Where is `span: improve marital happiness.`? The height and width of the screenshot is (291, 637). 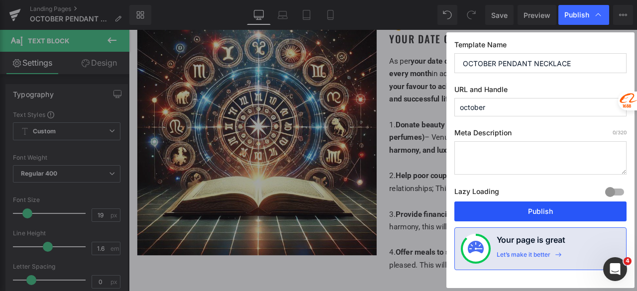 span: improve marital happiness. is located at coordinates (432, 233).